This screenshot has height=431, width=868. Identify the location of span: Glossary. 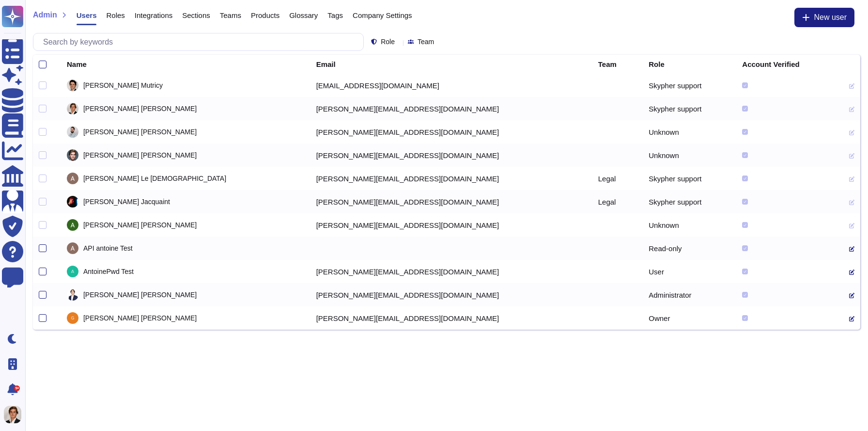
(303, 15).